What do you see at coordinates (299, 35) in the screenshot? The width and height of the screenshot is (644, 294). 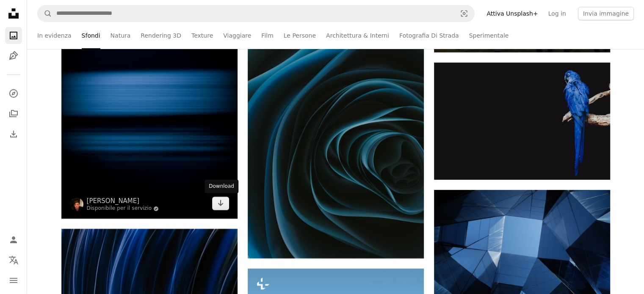 I see `a: Le Persone` at bounding box center [299, 35].